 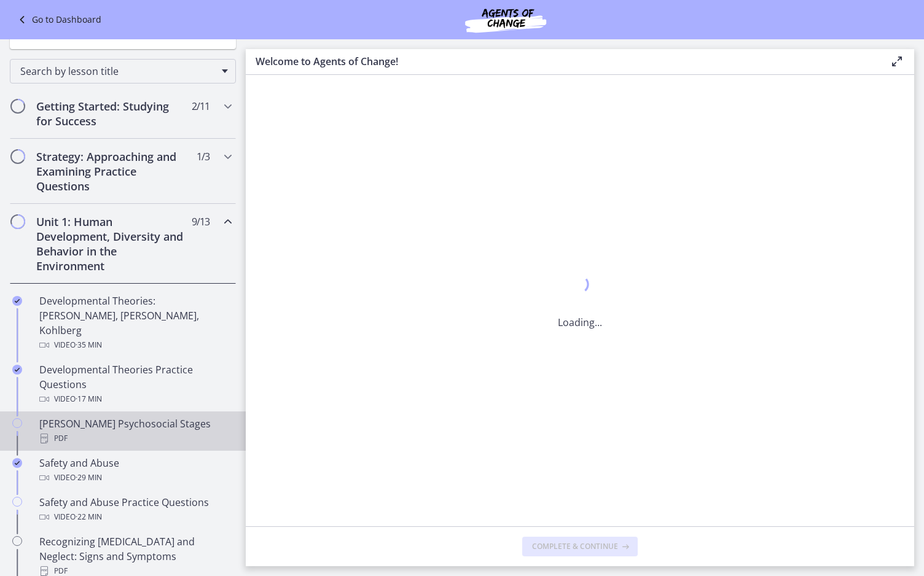 What do you see at coordinates (562, 61) in the screenshot?
I see `h3: Welcome to Agents of Change!` at bounding box center [562, 61].